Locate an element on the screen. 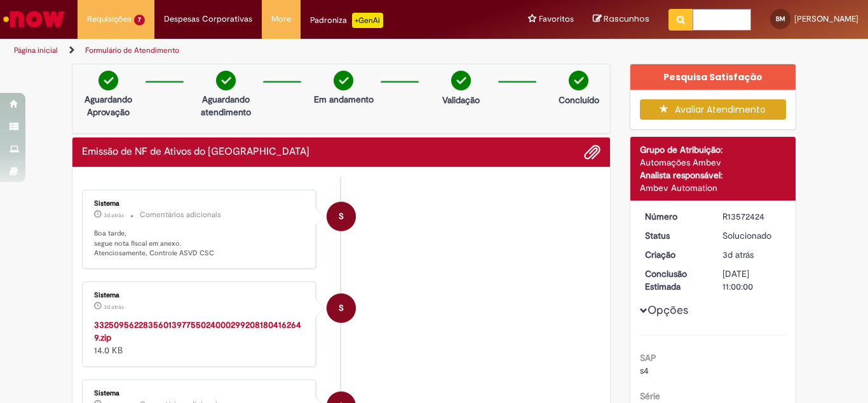  div: Padroniza is located at coordinates (346, 20).